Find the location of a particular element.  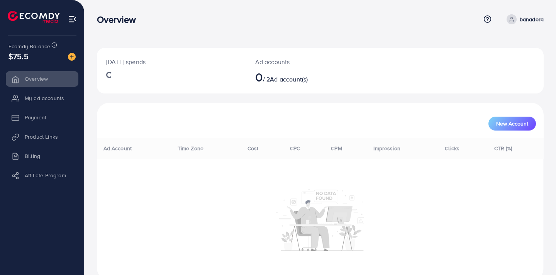

h3: Overview is located at coordinates (119, 19).